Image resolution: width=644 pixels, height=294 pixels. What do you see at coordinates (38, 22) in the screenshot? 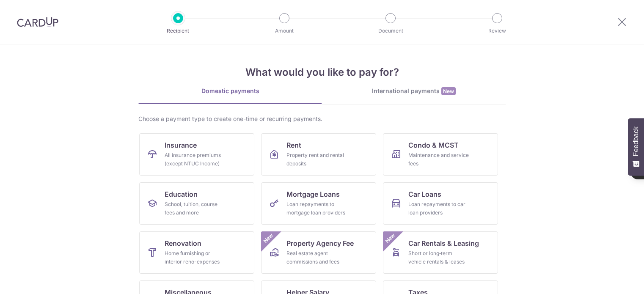
I see `img: CardUp` at bounding box center [38, 22].